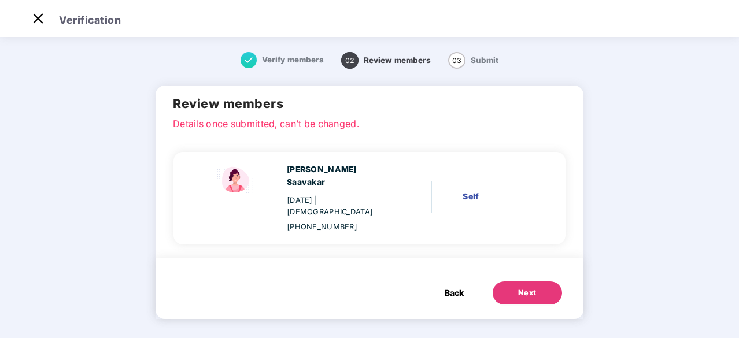 The image size is (739, 338). I want to click on div: Next, so click(527, 293).